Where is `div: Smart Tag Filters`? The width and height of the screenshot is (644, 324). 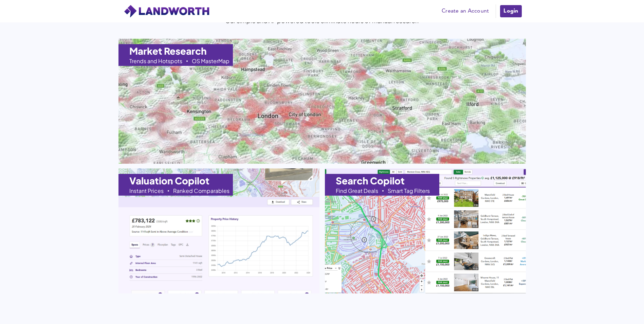 div: Smart Tag Filters is located at coordinates (409, 191).